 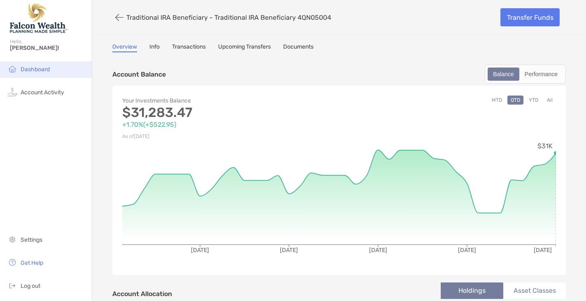 I want to click on h4: Account Allocation, so click(x=142, y=294).